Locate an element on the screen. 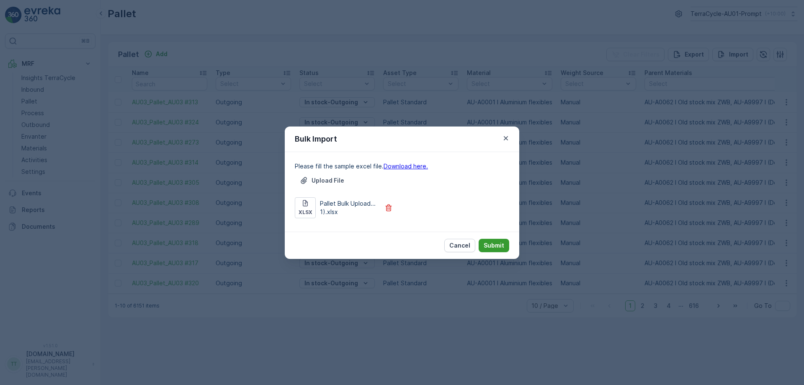 The width and height of the screenshot is (804, 385). button: Upload File is located at coordinates (322, 181).